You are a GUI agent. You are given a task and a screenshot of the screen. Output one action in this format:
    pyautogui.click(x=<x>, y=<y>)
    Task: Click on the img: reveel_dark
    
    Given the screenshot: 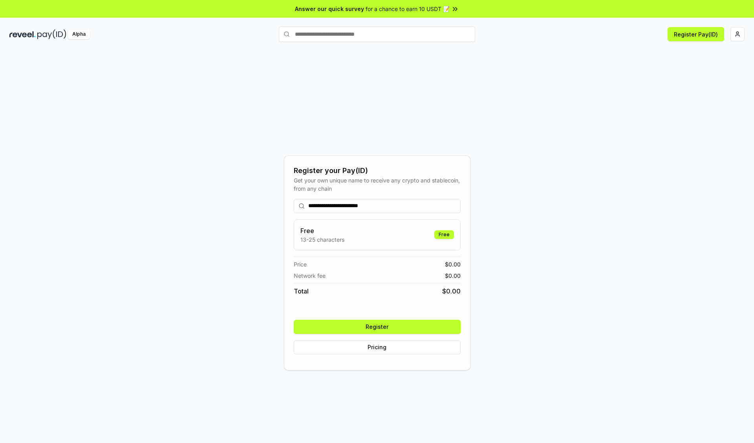 What is the action you would take?
    pyautogui.click(x=22, y=34)
    